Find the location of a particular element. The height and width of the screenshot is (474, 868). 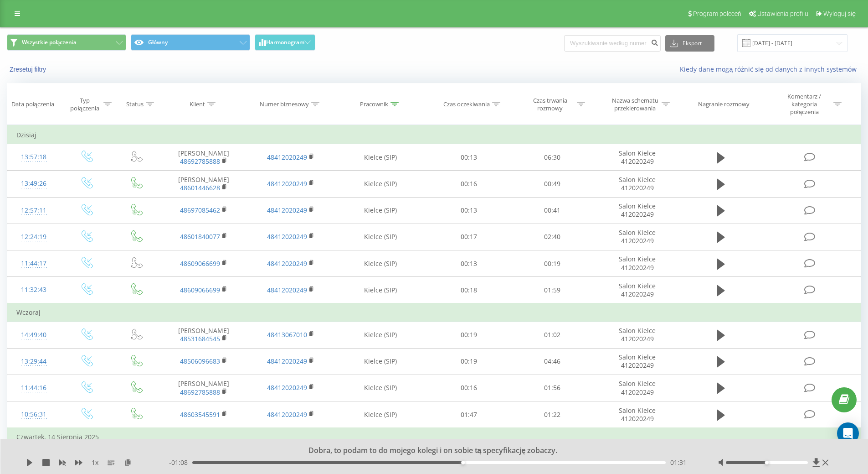

td: 01:47 is located at coordinates (469, 415).